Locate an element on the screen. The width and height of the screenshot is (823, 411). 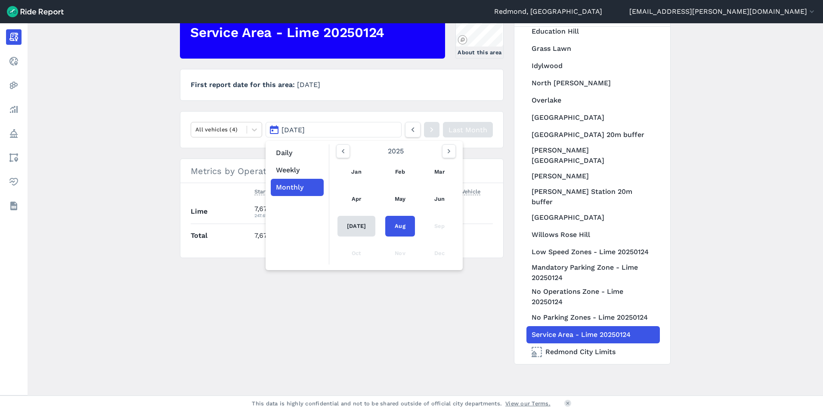
th: Lime is located at coordinates (221, 211).